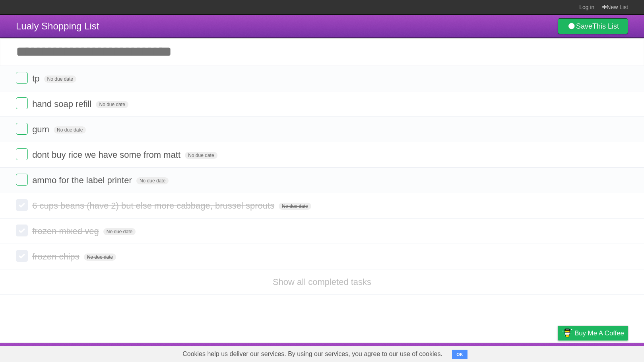  I want to click on span: dont buy rice we have some from matt, so click(107, 155).